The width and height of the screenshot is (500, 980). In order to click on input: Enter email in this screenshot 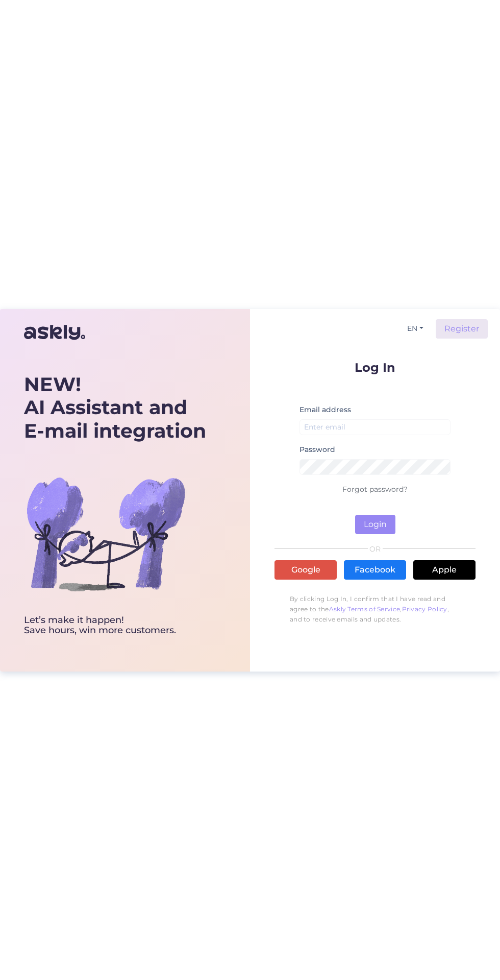, I will do `click(375, 427)`.